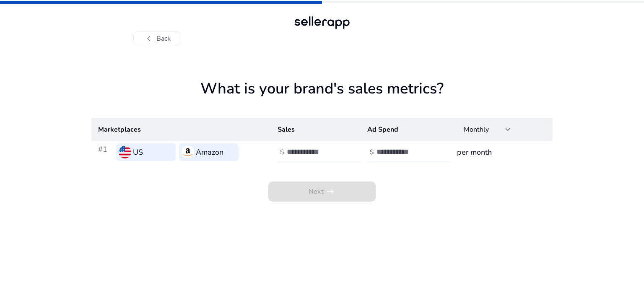  What do you see at coordinates (157, 39) in the screenshot?
I see `button: chevron_leftBack` at bounding box center [157, 39].